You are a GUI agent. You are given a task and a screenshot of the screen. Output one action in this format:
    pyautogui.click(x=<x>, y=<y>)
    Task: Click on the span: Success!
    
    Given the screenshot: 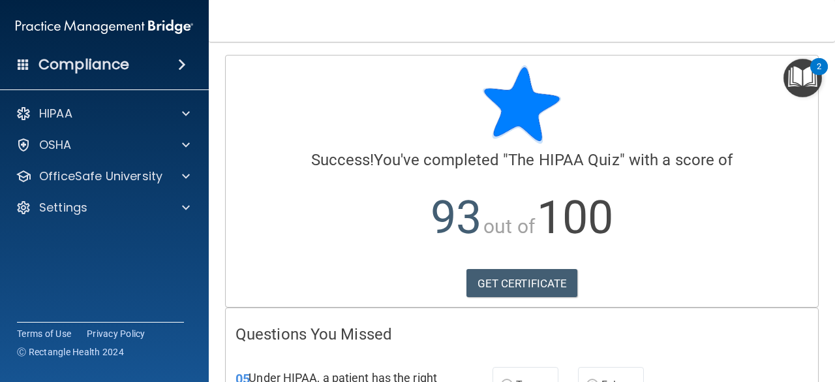 What is the action you would take?
    pyautogui.click(x=343, y=160)
    